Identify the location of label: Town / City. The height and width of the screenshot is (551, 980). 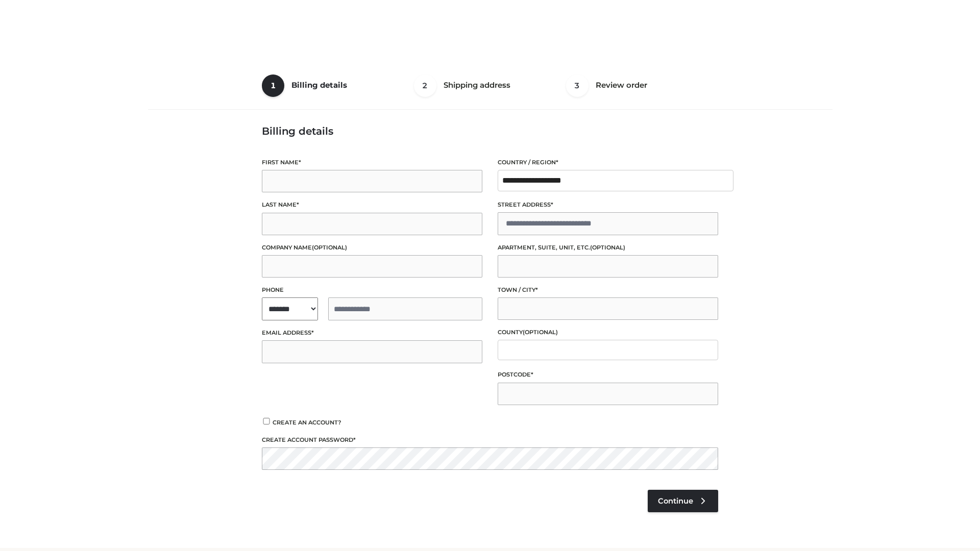
(608, 290).